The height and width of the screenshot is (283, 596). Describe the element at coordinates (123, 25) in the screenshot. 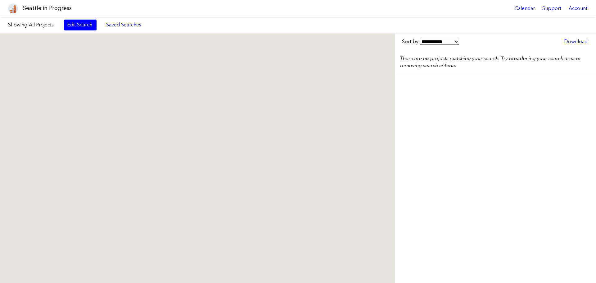

I see `a: Saved Searches` at that location.